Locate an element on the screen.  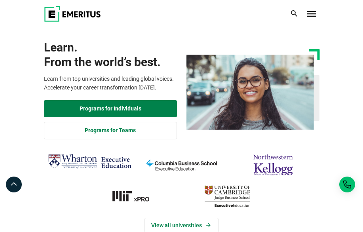
img: columbia-business-school is located at coordinates (182, 165).